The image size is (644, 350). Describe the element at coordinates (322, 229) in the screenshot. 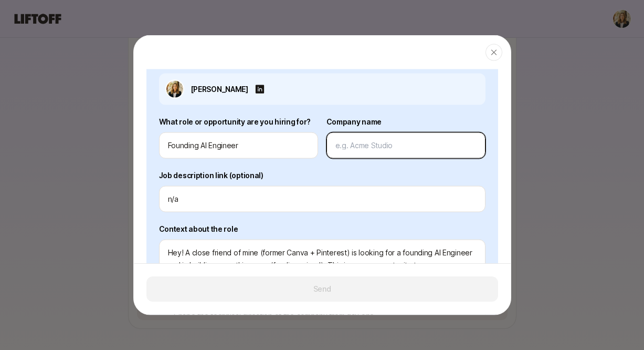

I see `label: Context about the role` at that location.